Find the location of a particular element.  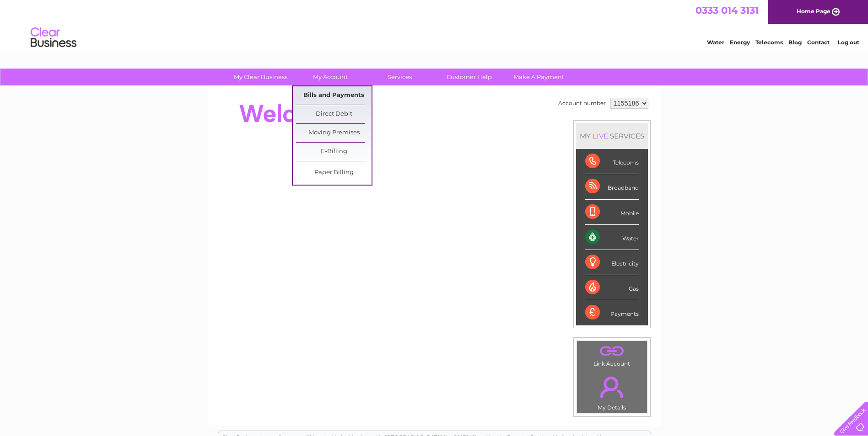

a: Direct Debit is located at coordinates (333, 114).